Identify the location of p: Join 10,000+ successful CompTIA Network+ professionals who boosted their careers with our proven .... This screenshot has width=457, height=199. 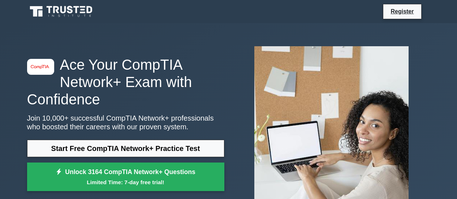
(126, 123).